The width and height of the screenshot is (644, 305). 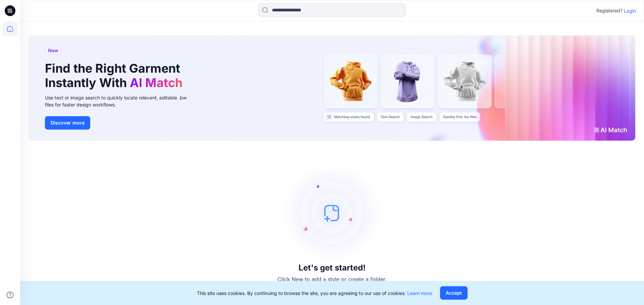 I want to click on a: Discover more, so click(x=67, y=123).